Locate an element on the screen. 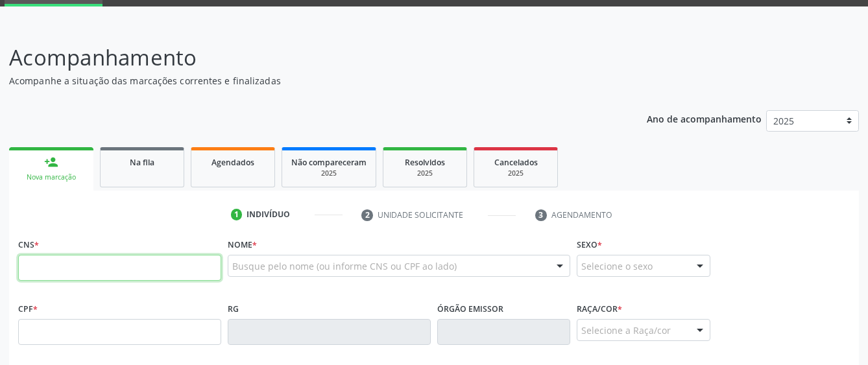 The width and height of the screenshot is (868, 365). div: 1 is located at coordinates (237, 215).